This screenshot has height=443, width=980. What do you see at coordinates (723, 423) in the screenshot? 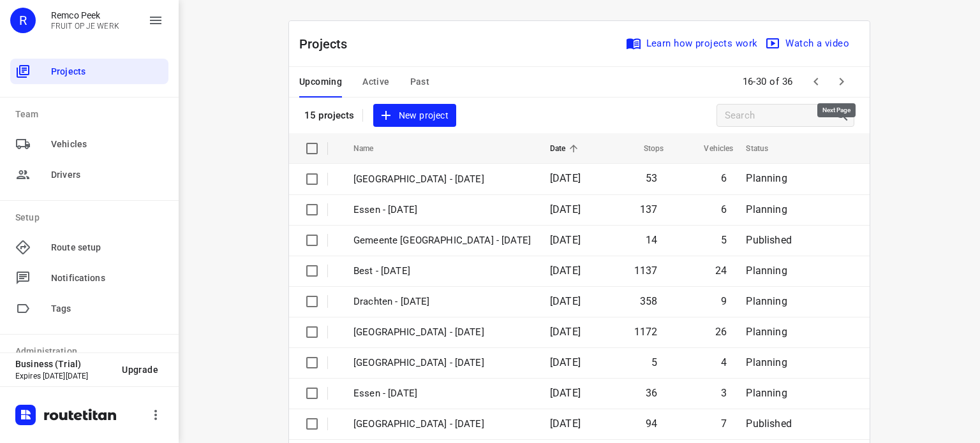
I see `span: 7` at bounding box center [723, 423].